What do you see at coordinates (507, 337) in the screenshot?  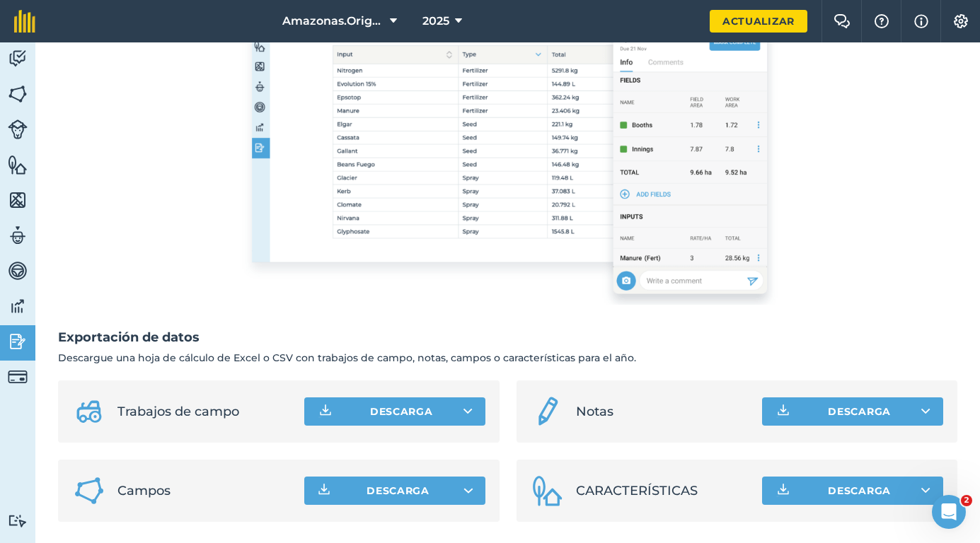 I see `h2: Exportación de datos` at bounding box center [507, 337].